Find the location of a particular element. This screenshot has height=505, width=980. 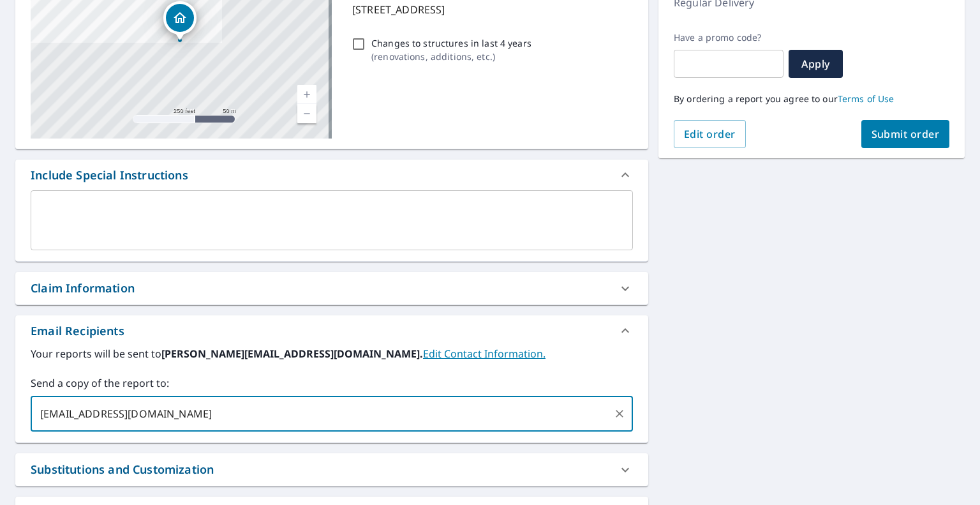

a: Current Level 17, Zoom Out is located at coordinates (307, 114).